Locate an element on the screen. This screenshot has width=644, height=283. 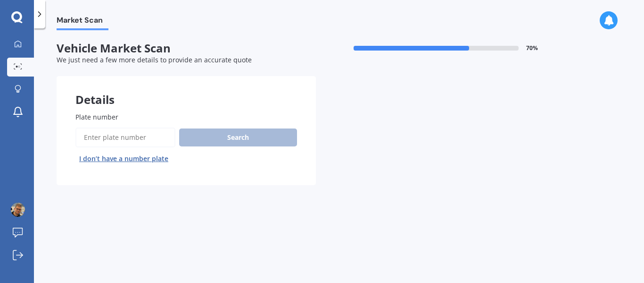
span: We just need a few more details to provide an accurate quote is located at coordinates (154, 60).